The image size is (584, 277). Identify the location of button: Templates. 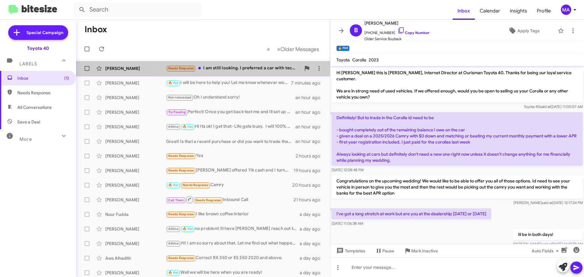
(350, 251).